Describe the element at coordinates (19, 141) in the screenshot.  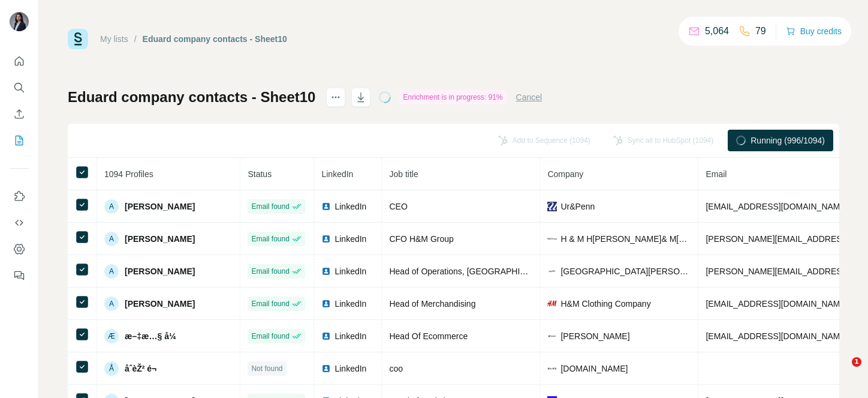
I see `button: My lists` at that location.